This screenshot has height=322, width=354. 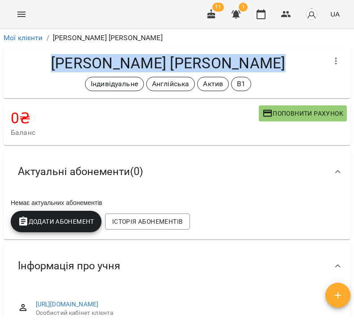 I want to click on p: Індивідуальне, so click(x=114, y=84).